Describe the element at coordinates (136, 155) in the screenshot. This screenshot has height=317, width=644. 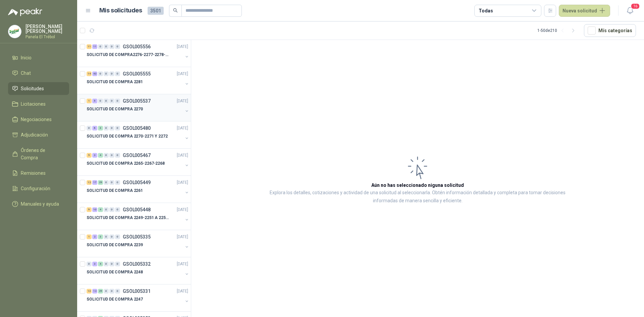
I see `p: GSOL005467` at that location.